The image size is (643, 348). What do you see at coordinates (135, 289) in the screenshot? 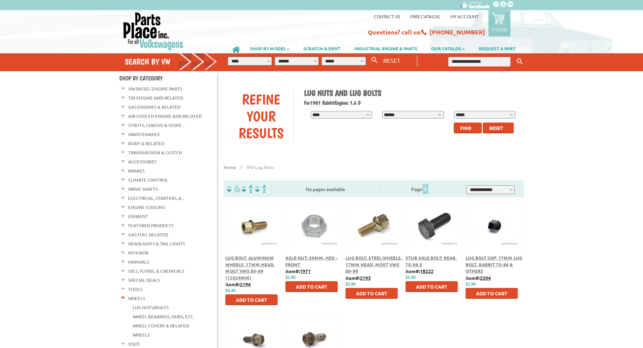
I see `a: Tools` at bounding box center [135, 289].